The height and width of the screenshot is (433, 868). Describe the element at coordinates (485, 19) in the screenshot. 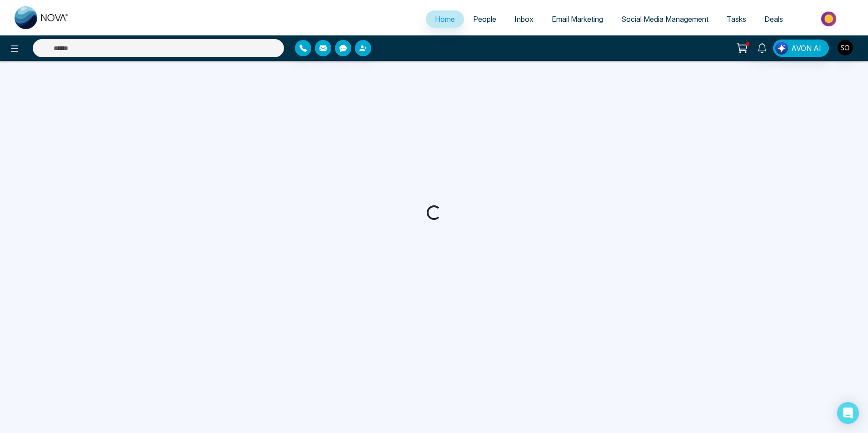

I see `a: People` at that location.